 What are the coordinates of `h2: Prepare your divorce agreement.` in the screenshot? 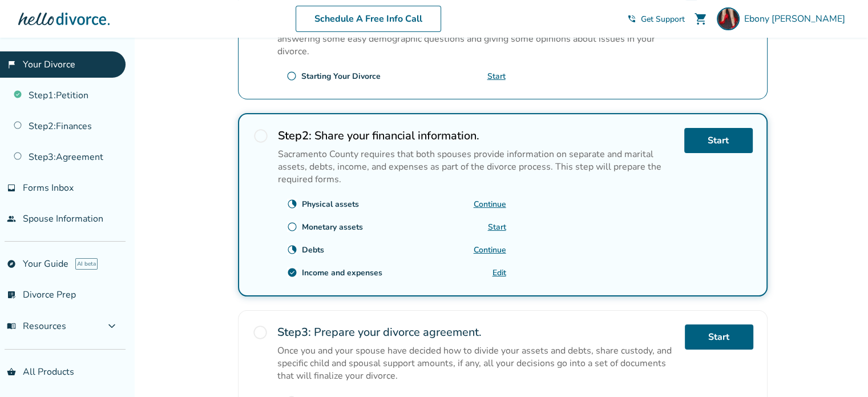 It's located at (477, 332).